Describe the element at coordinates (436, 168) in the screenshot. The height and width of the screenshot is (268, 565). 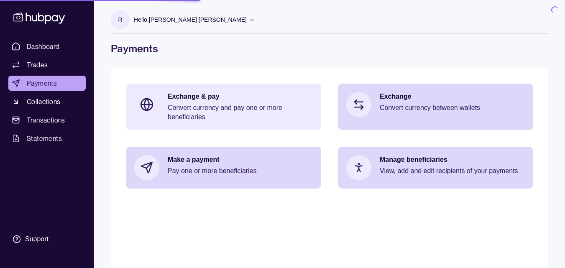
I see `a: Manage beneficiariesView, add and edit recipients of your payments` at that location.